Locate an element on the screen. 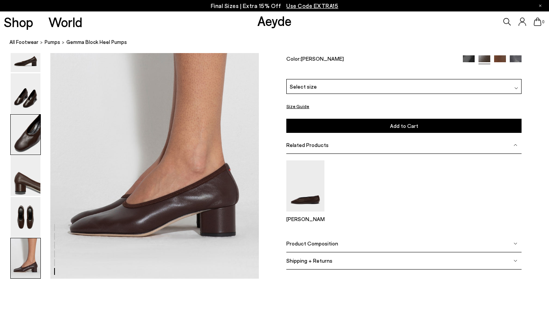 This screenshot has height=310, width=549. a: All Footwear is located at coordinates (24, 42).